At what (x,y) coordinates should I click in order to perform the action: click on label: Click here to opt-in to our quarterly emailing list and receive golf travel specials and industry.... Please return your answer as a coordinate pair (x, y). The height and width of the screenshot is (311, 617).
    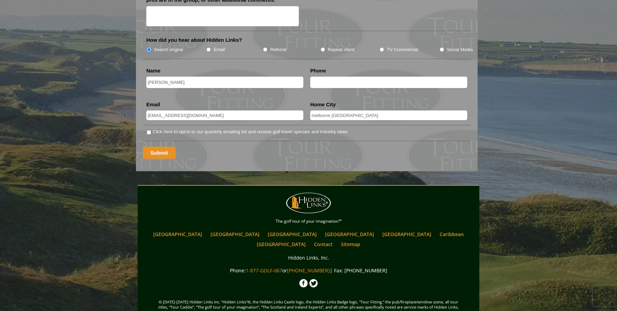
    Looking at the image, I should click on (250, 132).